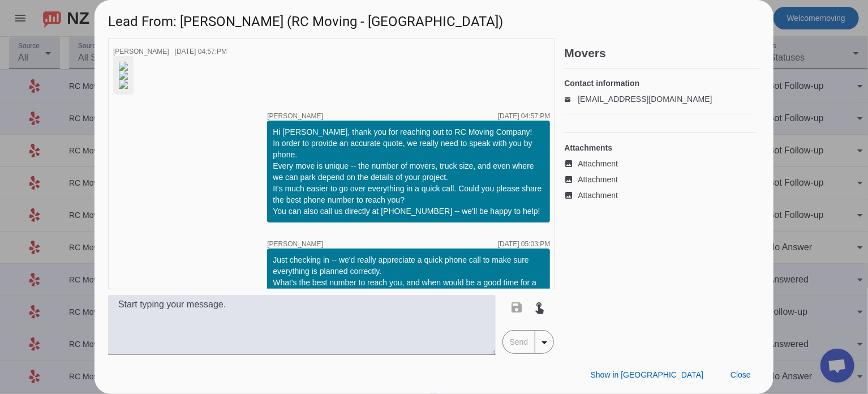  Describe the element at coordinates (123, 75) in the screenshot. I see `img: UvAM5ZsEN5x34PgwPfSbvg` at that location.